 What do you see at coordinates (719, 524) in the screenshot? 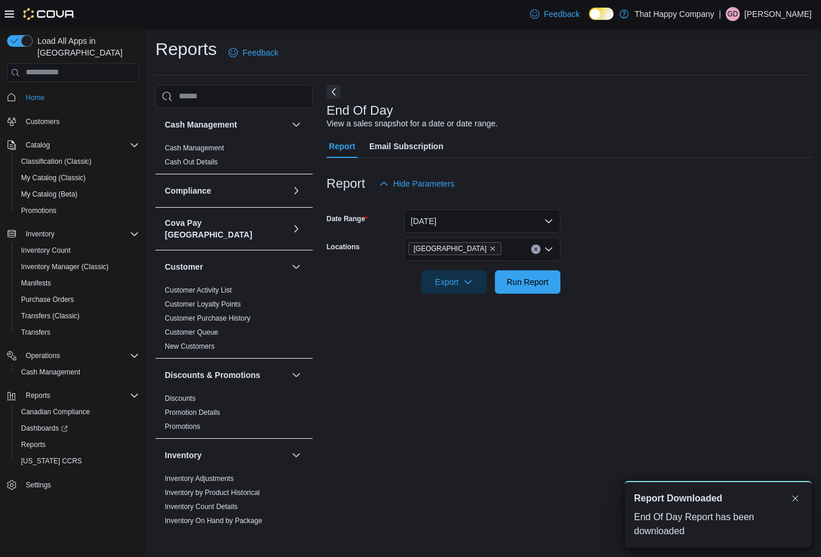
I see `div: End Of Day Report has been downloaded` at bounding box center [719, 524].